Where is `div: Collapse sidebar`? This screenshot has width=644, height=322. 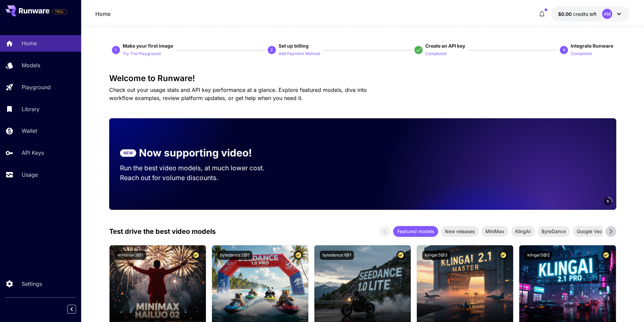
div: Collapse sidebar is located at coordinates (77, 309).